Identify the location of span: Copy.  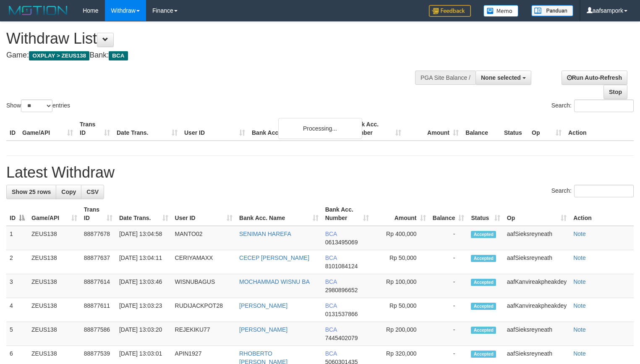
(69, 192).